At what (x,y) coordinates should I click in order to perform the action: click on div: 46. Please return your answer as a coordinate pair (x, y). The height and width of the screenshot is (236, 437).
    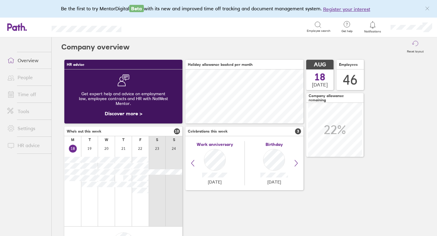
    Looking at the image, I should click on (350, 80).